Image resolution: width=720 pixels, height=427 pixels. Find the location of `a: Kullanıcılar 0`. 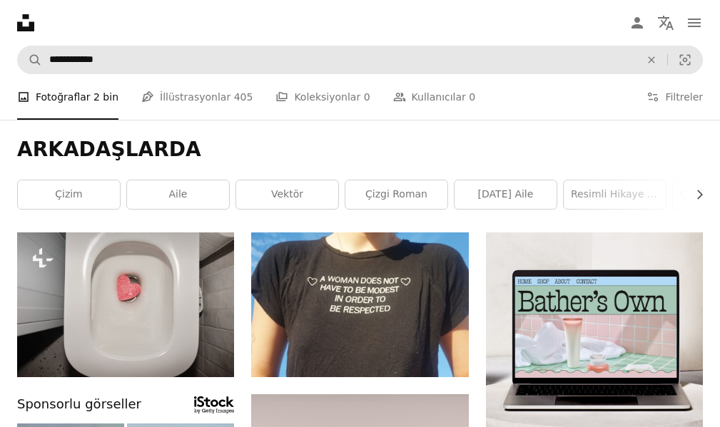

a: Kullanıcılar 0 is located at coordinates (435, 97).